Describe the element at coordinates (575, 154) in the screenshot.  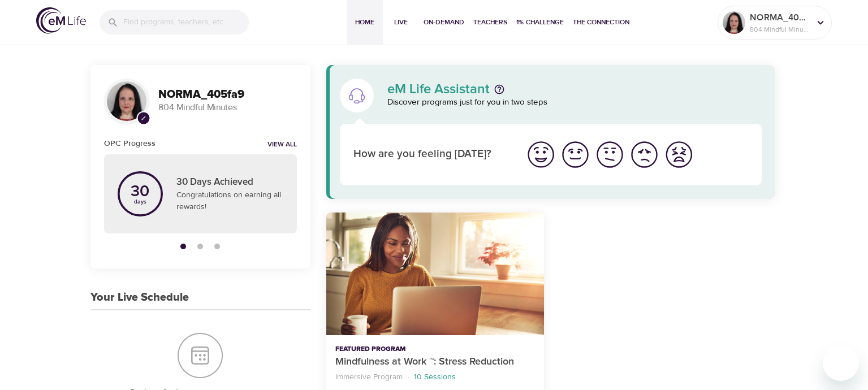
I see `button: I'm feeling good` at that location.